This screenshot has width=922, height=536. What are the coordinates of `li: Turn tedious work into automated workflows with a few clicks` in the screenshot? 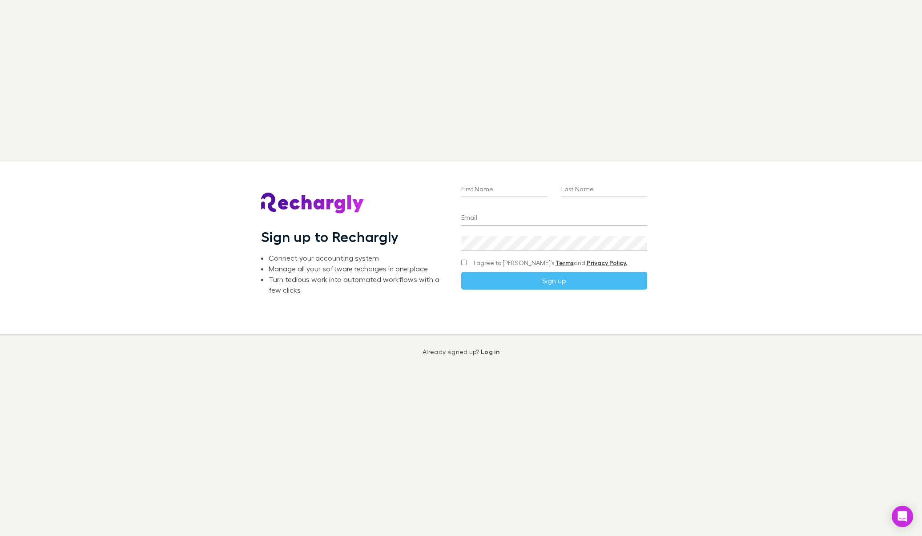 It's located at (357, 285).